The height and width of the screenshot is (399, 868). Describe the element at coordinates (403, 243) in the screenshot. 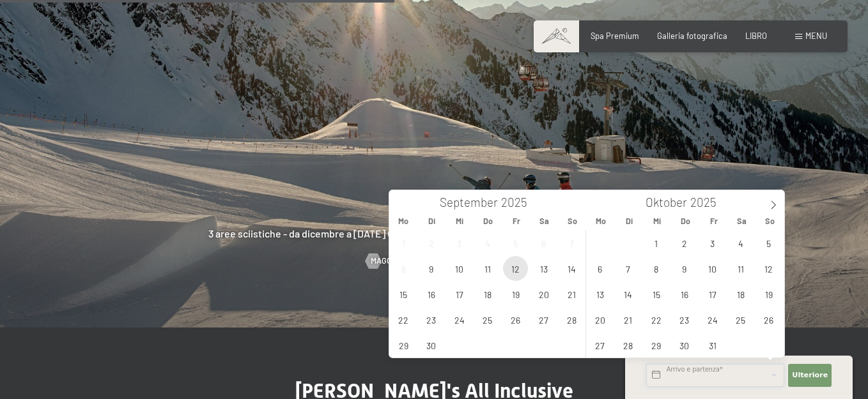

I see `span: September 1, 2025` at that location.